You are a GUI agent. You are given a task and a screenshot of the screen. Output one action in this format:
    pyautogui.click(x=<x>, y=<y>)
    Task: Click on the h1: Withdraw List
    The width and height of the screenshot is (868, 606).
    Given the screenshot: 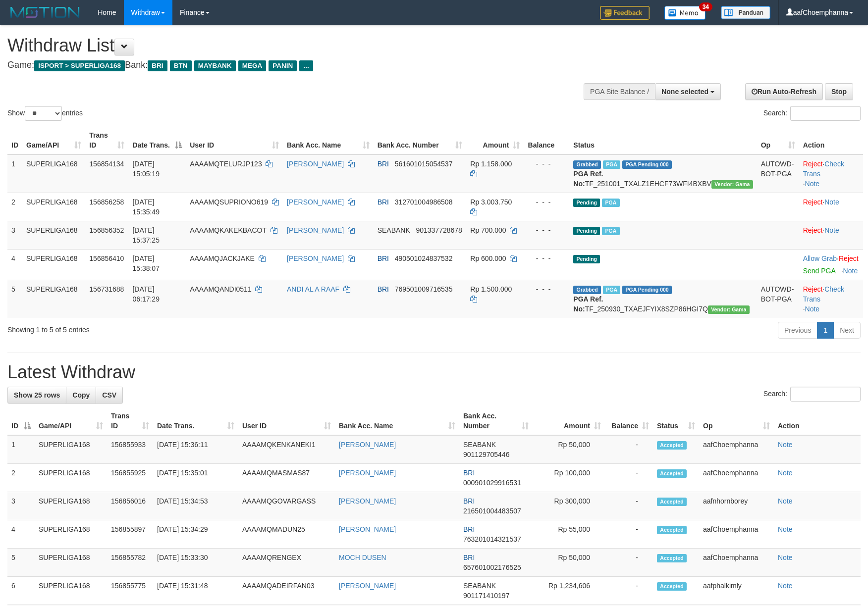 What is the action you would take?
    pyautogui.click(x=288, y=46)
    